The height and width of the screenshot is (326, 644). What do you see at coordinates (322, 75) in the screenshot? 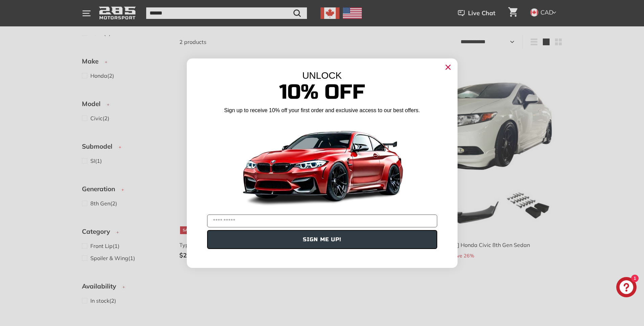
I see `span: UNLOCK` at bounding box center [322, 75].